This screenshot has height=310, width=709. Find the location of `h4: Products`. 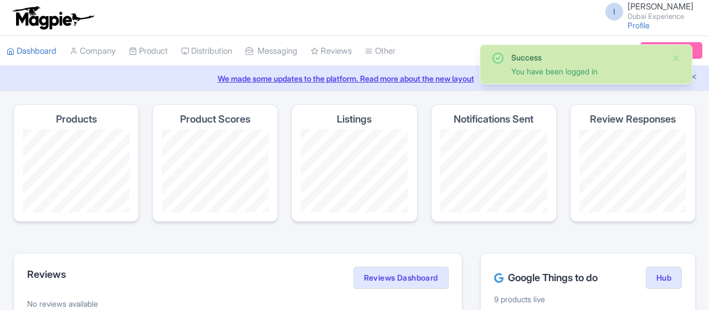

h4: Products is located at coordinates (76, 119).